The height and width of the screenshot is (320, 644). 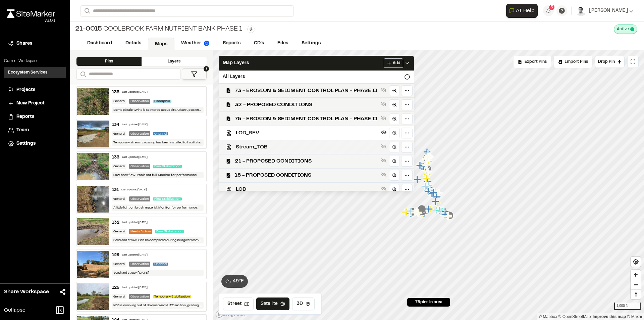 What do you see at coordinates (548, 11) in the screenshot?
I see `button: 5` at bounding box center [548, 11].